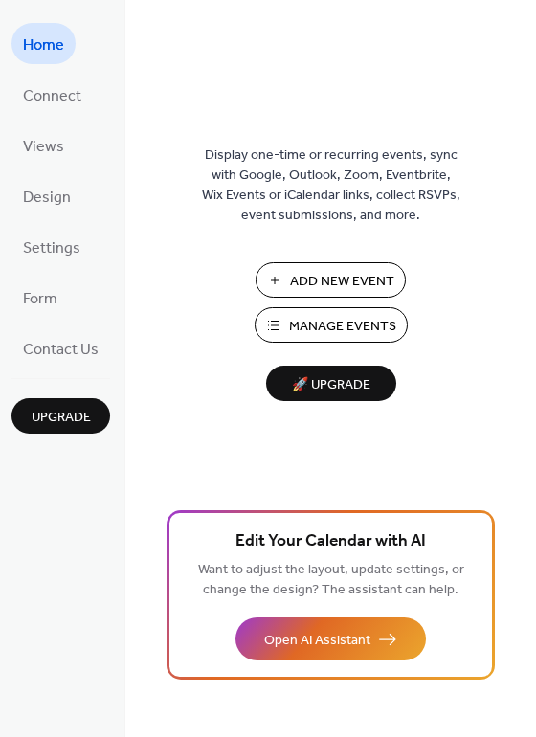 The width and height of the screenshot is (536, 737). I want to click on span: Manage Events, so click(343, 326).